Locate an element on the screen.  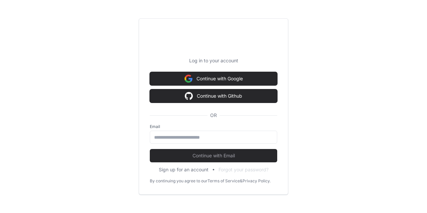
button: Sign up for an account is located at coordinates (184, 170).